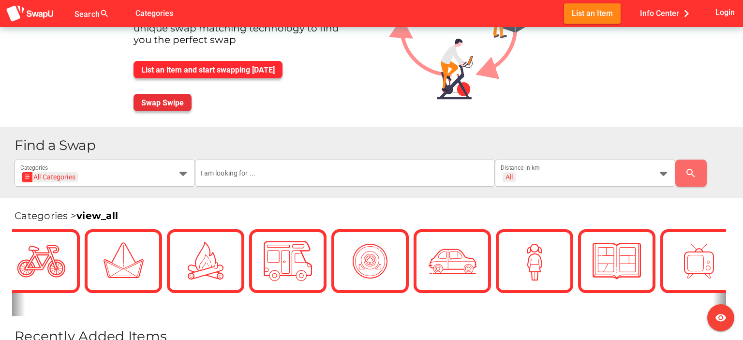 This screenshot has width=743, height=340. Describe the element at coordinates (97, 216) in the screenshot. I see `a: view_all` at that location.